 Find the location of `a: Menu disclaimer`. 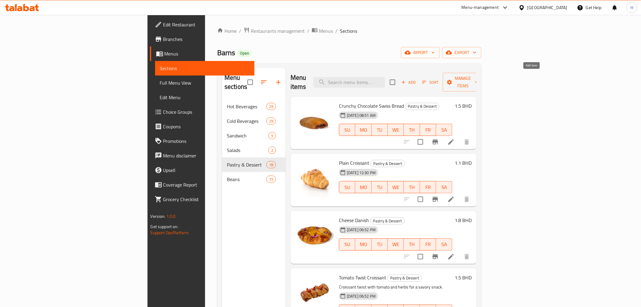

a: Menu disclaimer is located at coordinates (202, 155).